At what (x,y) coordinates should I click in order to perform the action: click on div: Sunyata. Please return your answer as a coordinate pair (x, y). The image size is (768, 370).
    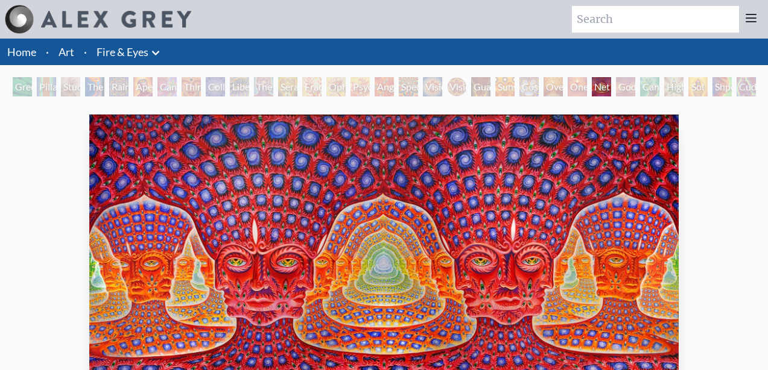
    Looking at the image, I should click on (505, 87).